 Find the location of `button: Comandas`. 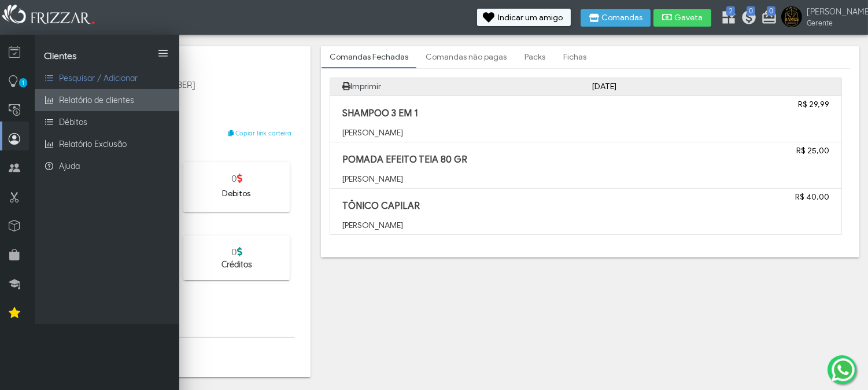

button: Comandas is located at coordinates (615, 18).